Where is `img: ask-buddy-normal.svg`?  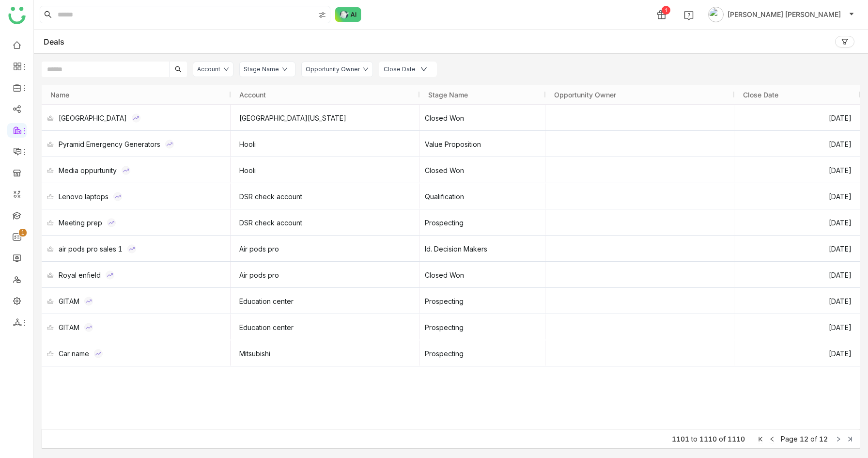 img: ask-buddy-normal.svg is located at coordinates (348, 14).